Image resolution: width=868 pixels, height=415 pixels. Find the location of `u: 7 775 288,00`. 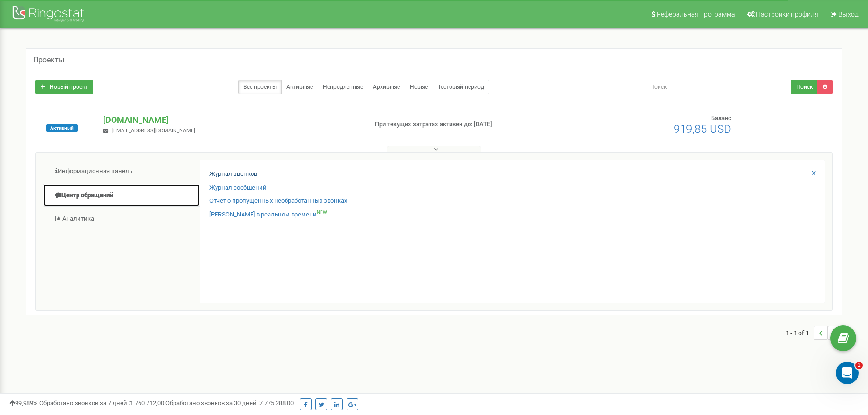

u: 7 775 288,00 is located at coordinates (277, 403).